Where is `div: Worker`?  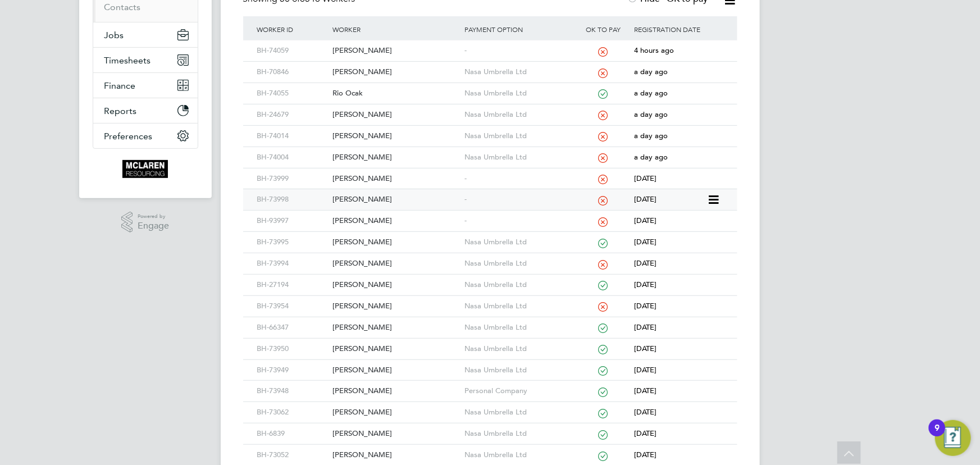
div: Worker is located at coordinates (395, 29).